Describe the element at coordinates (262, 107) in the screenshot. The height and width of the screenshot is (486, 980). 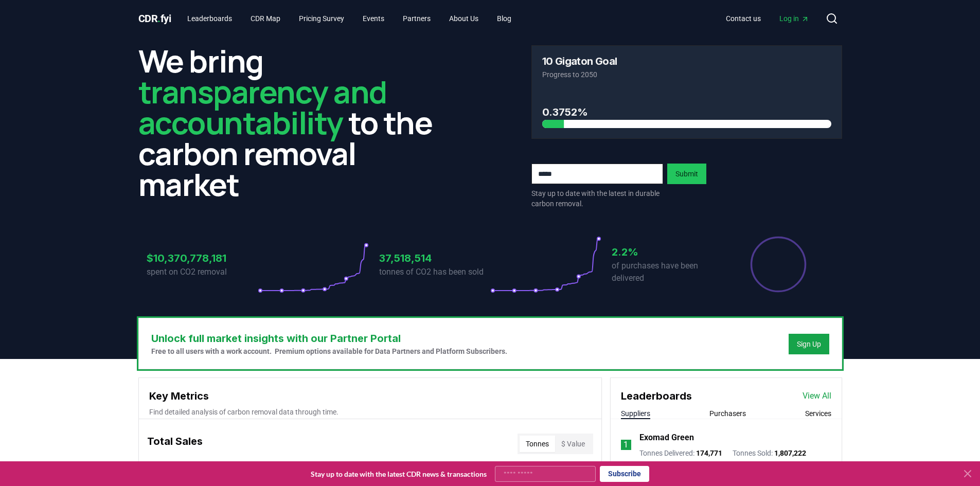
I see `span: transparency and accountability` at that location.